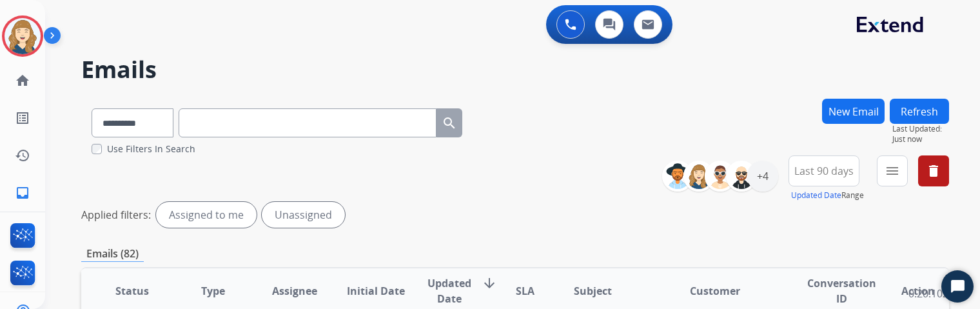 The height and width of the screenshot is (309, 980). I want to click on div: +4, so click(763, 176).